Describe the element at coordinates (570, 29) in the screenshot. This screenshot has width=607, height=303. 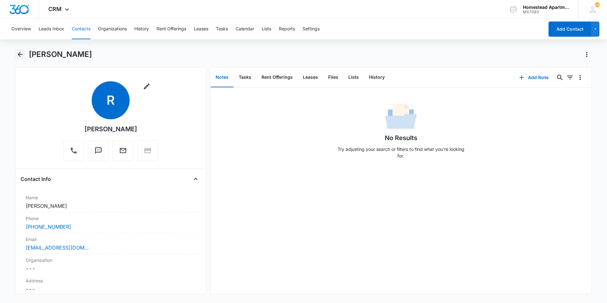
I see `button: Add Contact` at that location.